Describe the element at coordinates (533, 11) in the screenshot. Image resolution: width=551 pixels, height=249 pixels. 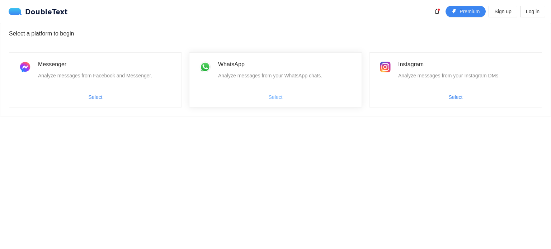
I see `button: Log in` at that location.